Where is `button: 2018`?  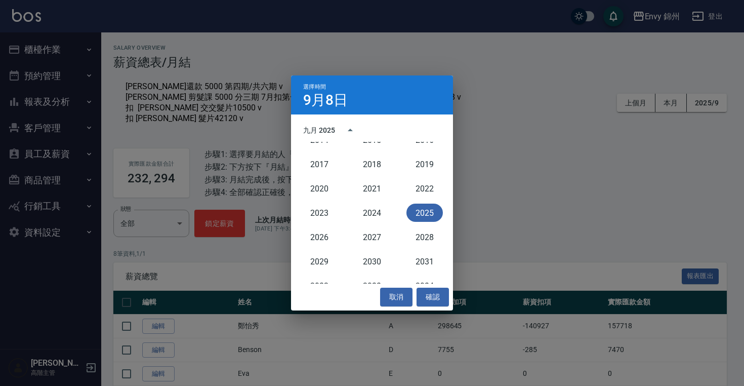 button: 2018 is located at coordinates (372, 164).